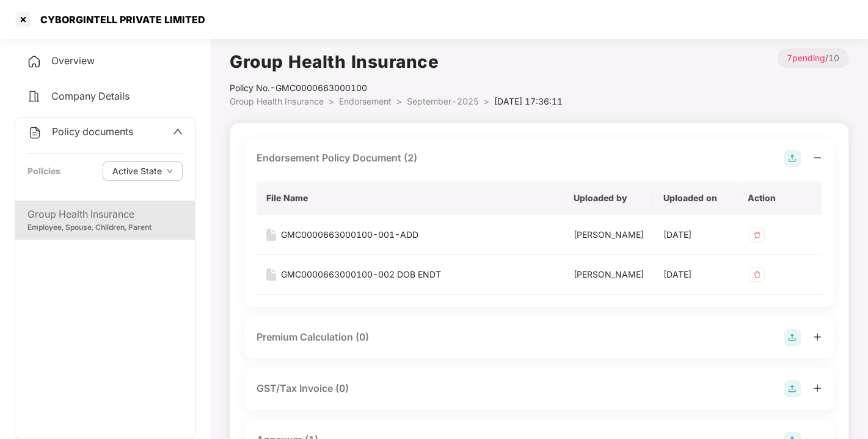 The width and height of the screenshot is (868, 439). Describe the element at coordinates (92, 132) in the screenshot. I see `span: Policy documents` at that location.